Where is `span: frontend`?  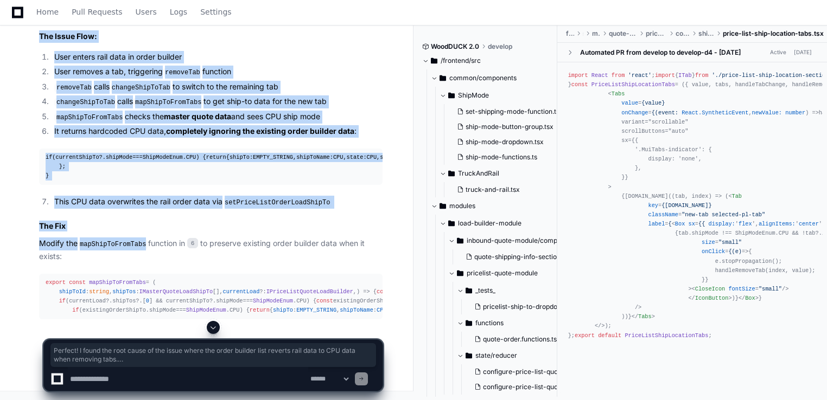 span: frontend is located at coordinates (570, 34).